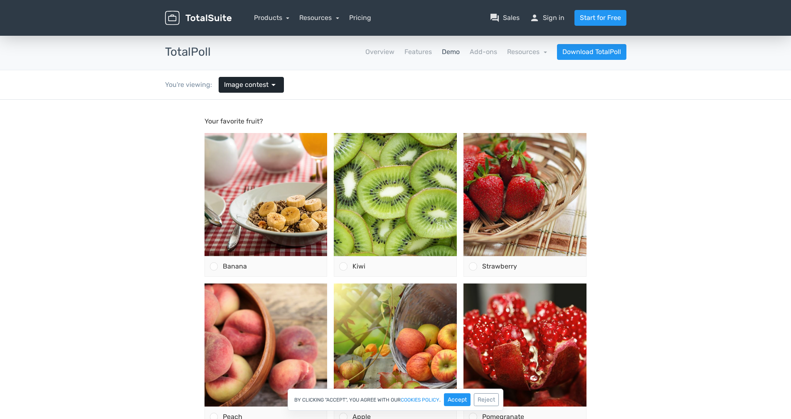 Image resolution: width=791 pixels, height=419 pixels. What do you see at coordinates (395, 399) in the screenshot?
I see `div: By clicking "Accept", you agree with our .` at bounding box center [395, 399].